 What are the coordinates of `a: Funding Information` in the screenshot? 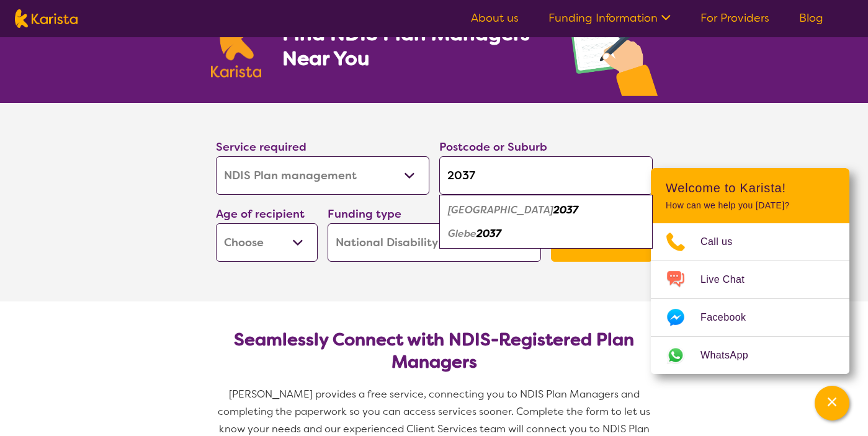 It's located at (609, 18).